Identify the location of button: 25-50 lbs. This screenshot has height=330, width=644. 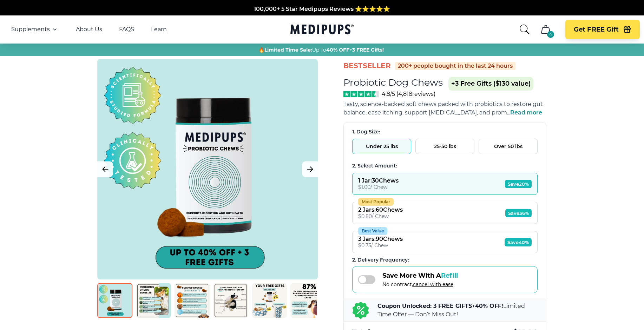
(445, 146).